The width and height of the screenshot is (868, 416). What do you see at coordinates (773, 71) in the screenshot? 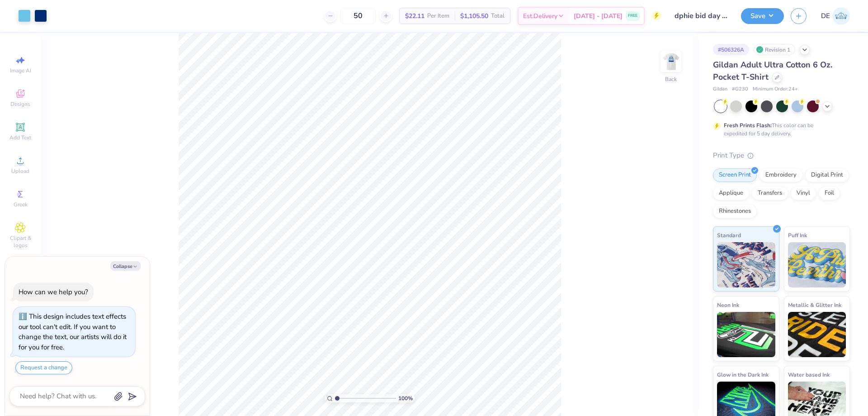
I see `span: Gildan Adult Ultra Cotton 6 Oz. Pocket T-Shirt` at bounding box center [773, 71].